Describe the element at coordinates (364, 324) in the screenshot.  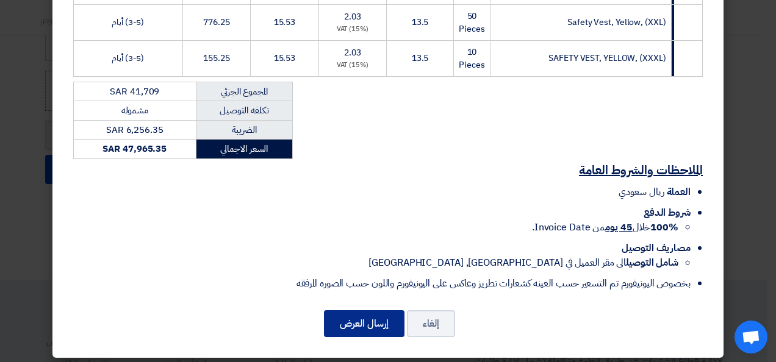
I see `button: إرسال العرض` at that location.